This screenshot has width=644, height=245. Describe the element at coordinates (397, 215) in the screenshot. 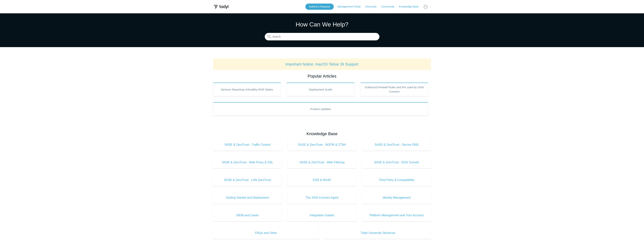

I see `span: Platform Management and Your Account` at that location.